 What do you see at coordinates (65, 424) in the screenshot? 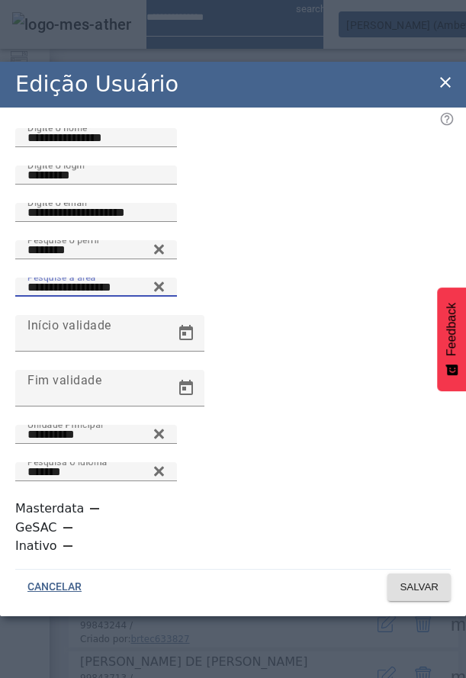
I see `mat-label: Unidade Principal` at bounding box center [65, 424].